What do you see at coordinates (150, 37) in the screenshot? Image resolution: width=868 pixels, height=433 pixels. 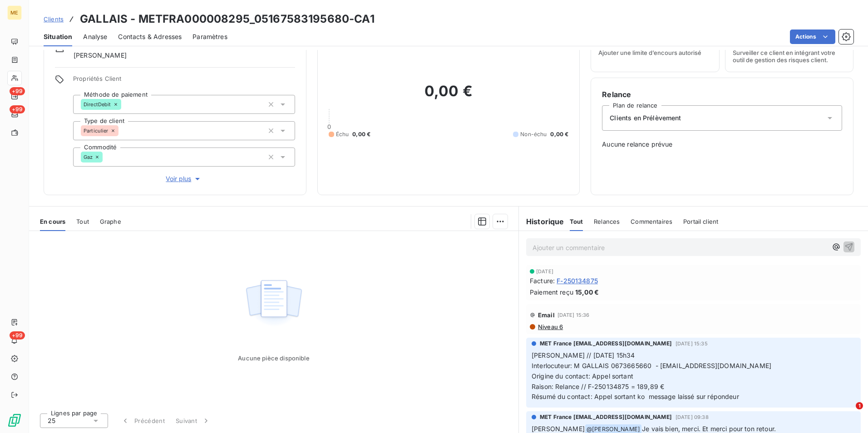 I see `span: Contacts & Adresses` at bounding box center [150, 37].